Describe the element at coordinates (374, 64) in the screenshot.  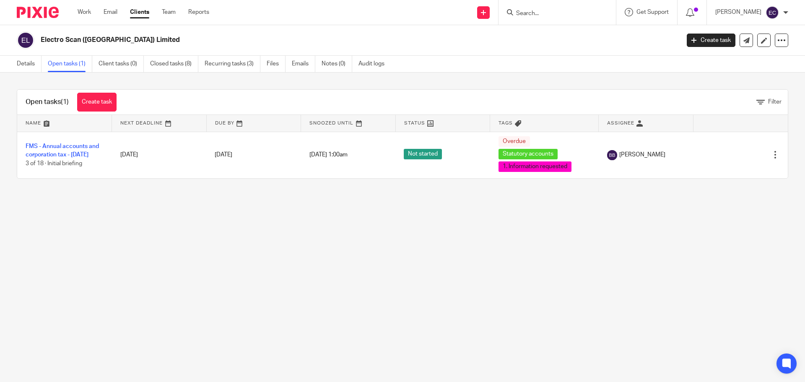
I see `a: Audit logs` at that location.